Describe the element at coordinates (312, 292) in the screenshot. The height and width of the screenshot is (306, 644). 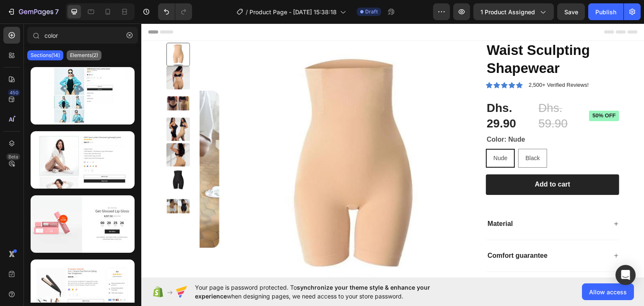
I see `span: synchronize your theme style & enhance your experience` at that location.